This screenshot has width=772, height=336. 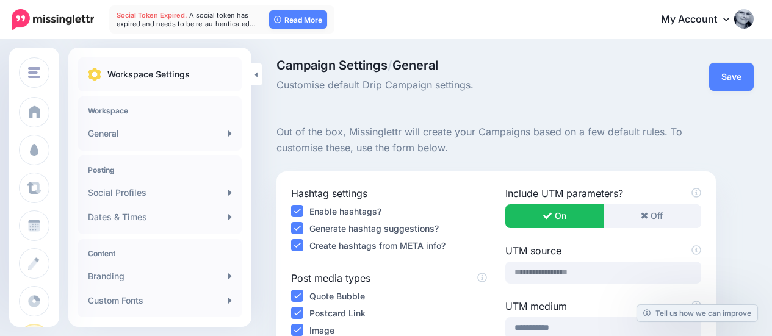 What do you see at coordinates (95, 74) in the screenshot?
I see `img: settings.png` at bounding box center [95, 74].